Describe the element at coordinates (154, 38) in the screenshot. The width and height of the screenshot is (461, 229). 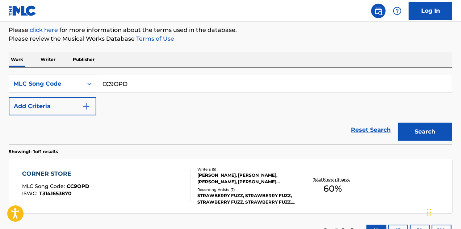
I see `a: Terms of Use` at that location.